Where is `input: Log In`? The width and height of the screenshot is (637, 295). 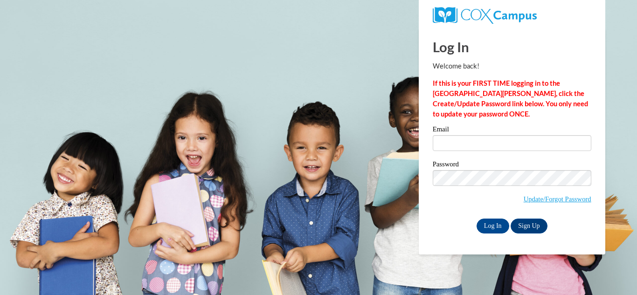
input: Log In is located at coordinates (493, 226).